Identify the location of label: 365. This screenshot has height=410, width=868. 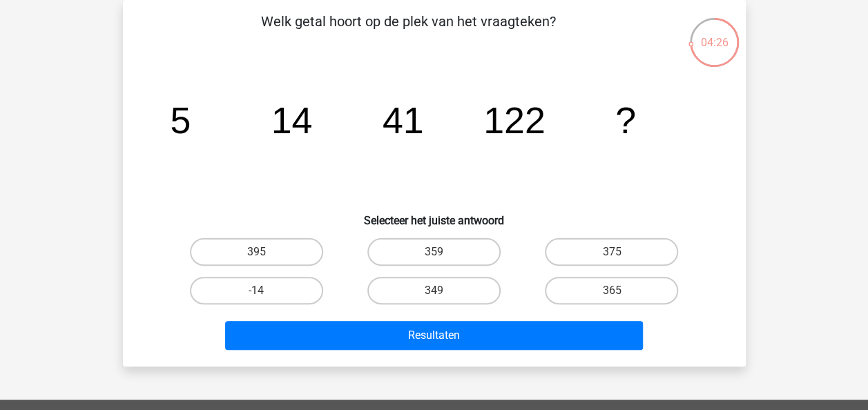
(611, 291).